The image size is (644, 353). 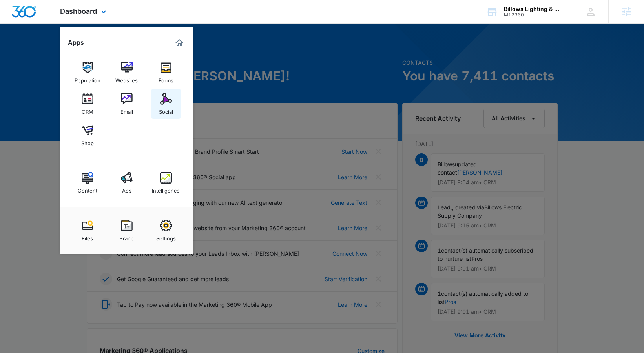 I want to click on div: Websites, so click(x=126, y=78).